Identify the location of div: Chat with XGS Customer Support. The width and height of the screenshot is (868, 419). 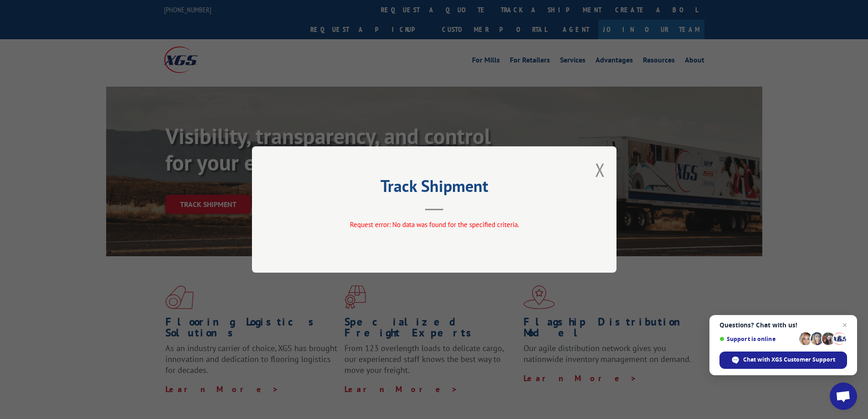
(783, 360).